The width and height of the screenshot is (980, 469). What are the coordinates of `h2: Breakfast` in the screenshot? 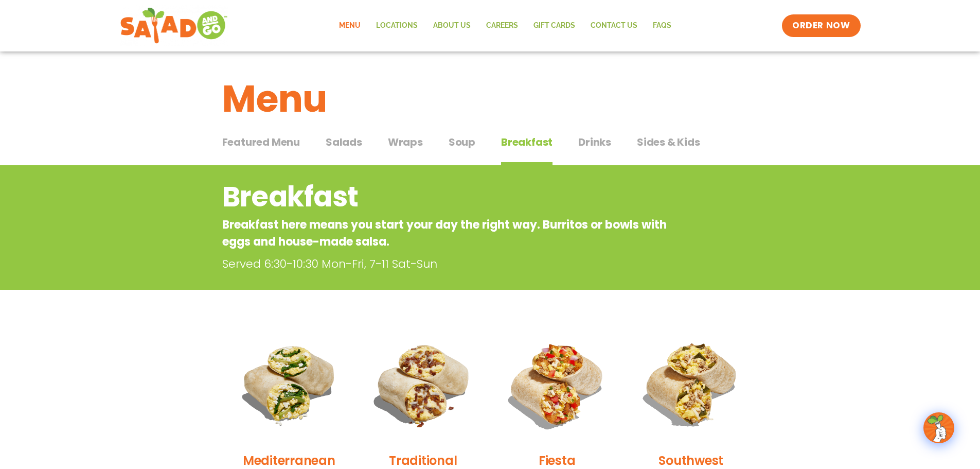 It's located at (448, 197).